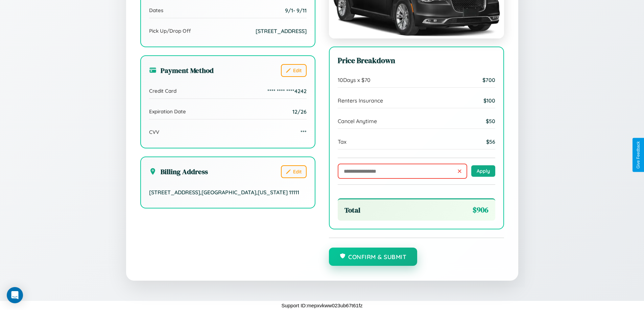 The width and height of the screenshot is (644, 310). What do you see at coordinates (15, 295) in the screenshot?
I see `div: Open Intercom Messenger` at bounding box center [15, 295].